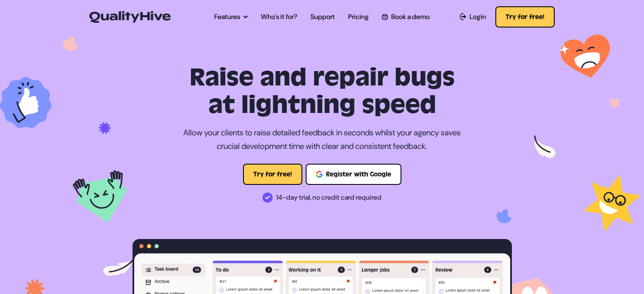 This screenshot has width=644, height=294. Describe the element at coordinates (322, 92) in the screenshot. I see `h1: Raise and repair bugs at lightning speed` at that location.